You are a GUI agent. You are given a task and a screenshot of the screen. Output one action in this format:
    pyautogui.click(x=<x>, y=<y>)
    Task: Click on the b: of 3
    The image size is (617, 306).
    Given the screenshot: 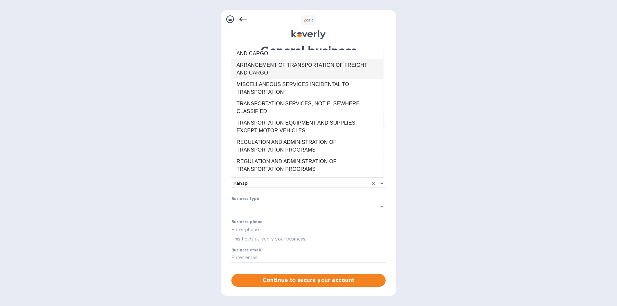 What is the action you would take?
    pyautogui.click(x=308, y=20)
    